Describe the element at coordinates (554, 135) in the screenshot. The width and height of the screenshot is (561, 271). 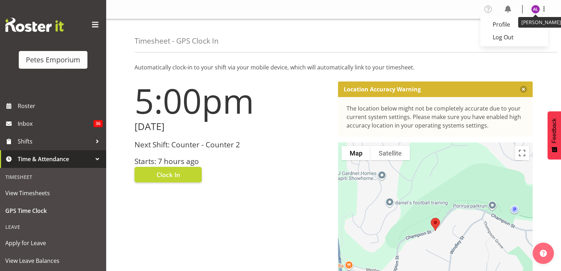
I see `button: Feedback - Show survey` at that location.